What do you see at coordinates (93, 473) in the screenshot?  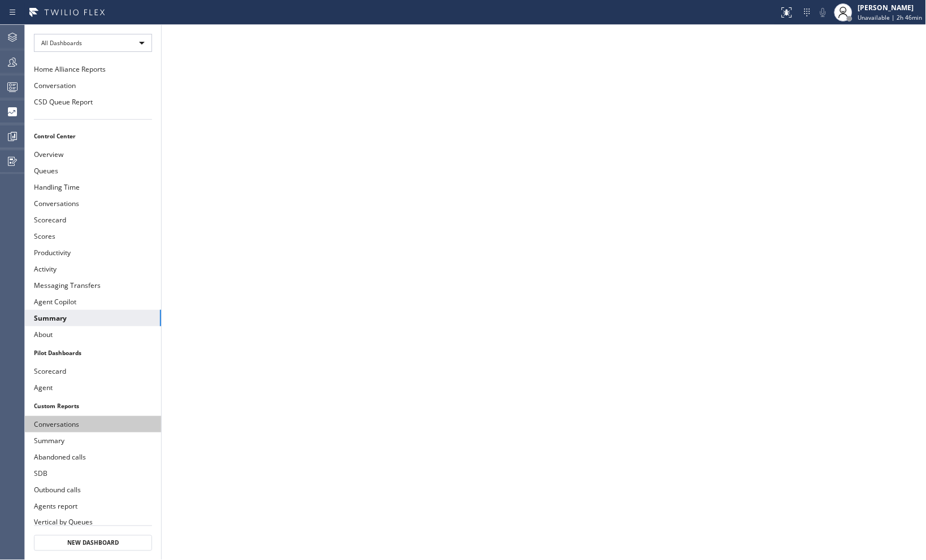 I see `button: SDB` at bounding box center [93, 473].